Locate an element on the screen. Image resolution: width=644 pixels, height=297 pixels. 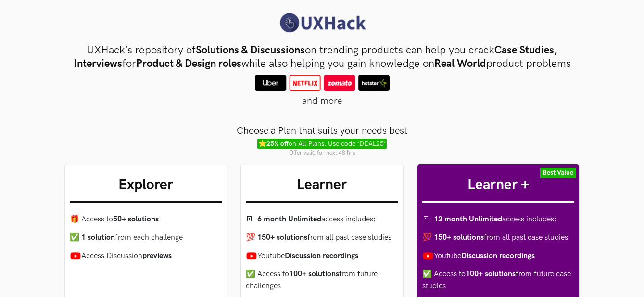
strong: Case Studies, Interviews is located at coordinates (316, 57).